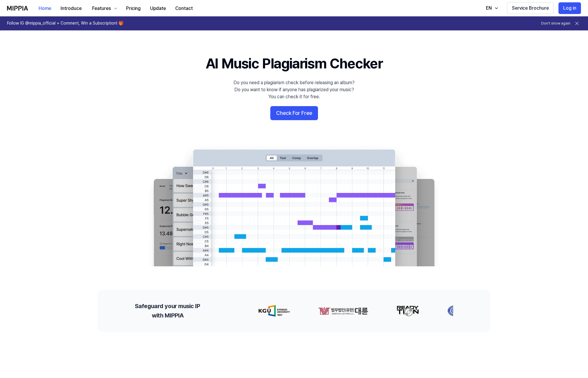  What do you see at coordinates (71, 9) in the screenshot?
I see `a: Introduce` at bounding box center [71, 9].